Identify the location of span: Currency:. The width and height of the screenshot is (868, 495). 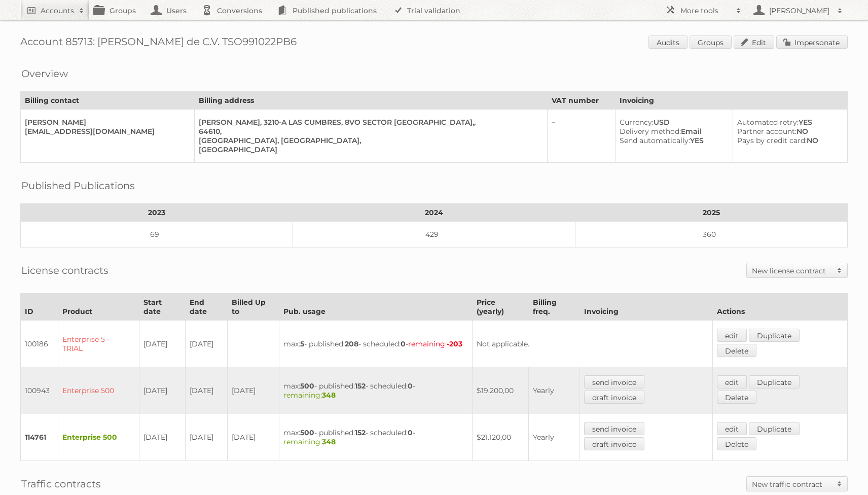
(636, 122).